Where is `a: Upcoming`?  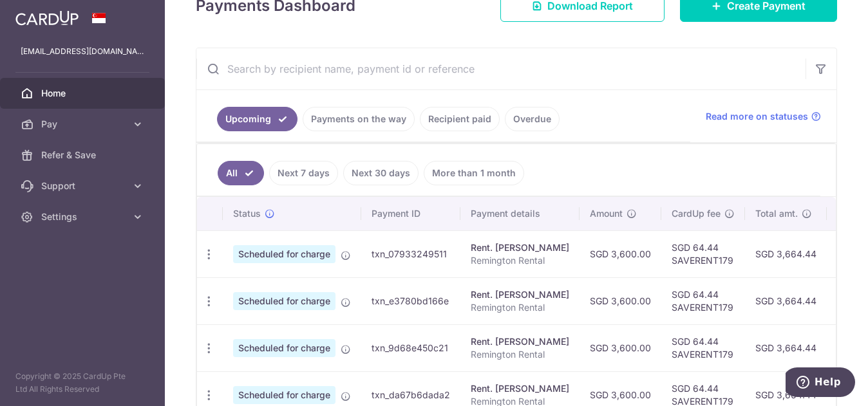 a: Upcoming is located at coordinates (257, 119).